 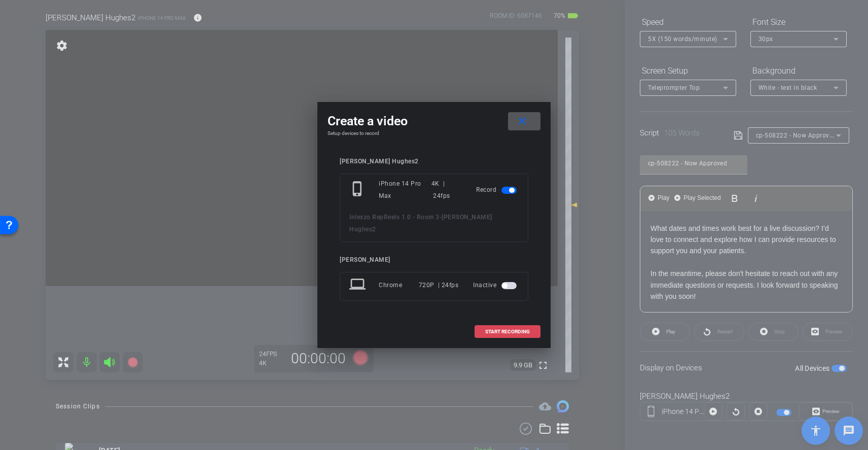 What do you see at coordinates (507, 332) in the screenshot?
I see `span: START RECORDING` at bounding box center [507, 332].